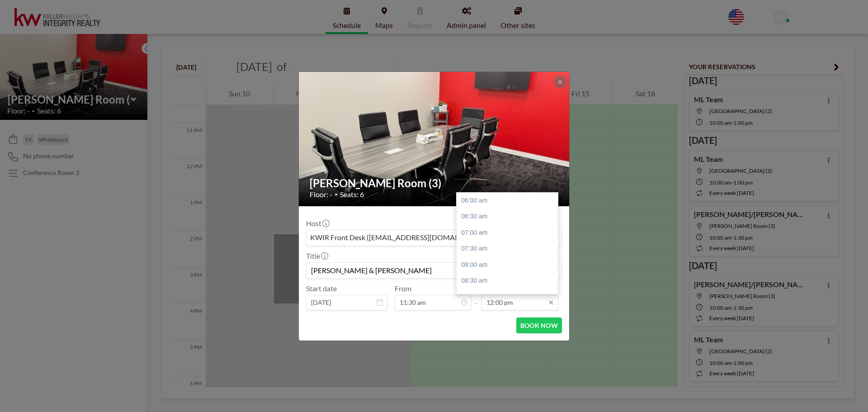 The height and width of the screenshot is (412, 868). Describe the element at coordinates (510, 233) in the screenshot. I see `div: 07:00 am` at that location.